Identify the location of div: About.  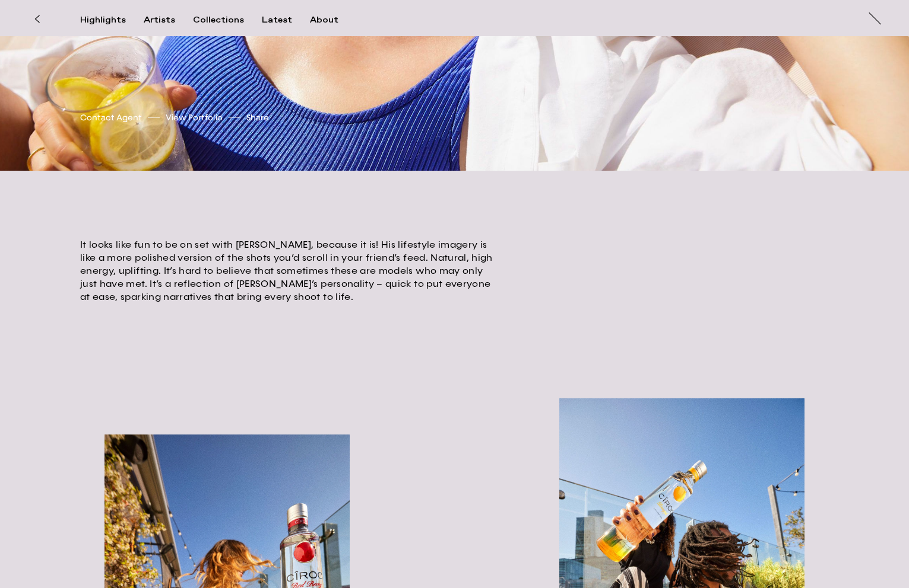
(324, 20).